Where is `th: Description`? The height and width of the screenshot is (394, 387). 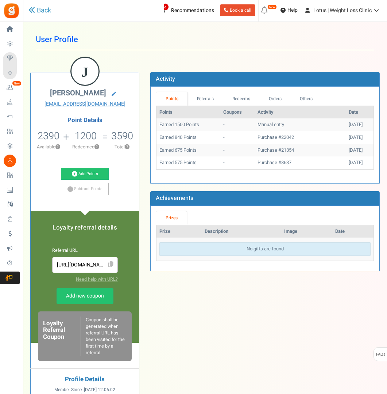
th: Description is located at coordinates (242, 231).